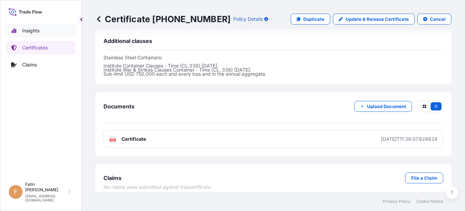  Describe the element at coordinates (429, 201) in the screenshot. I see `p: Cookie Notice` at that location.